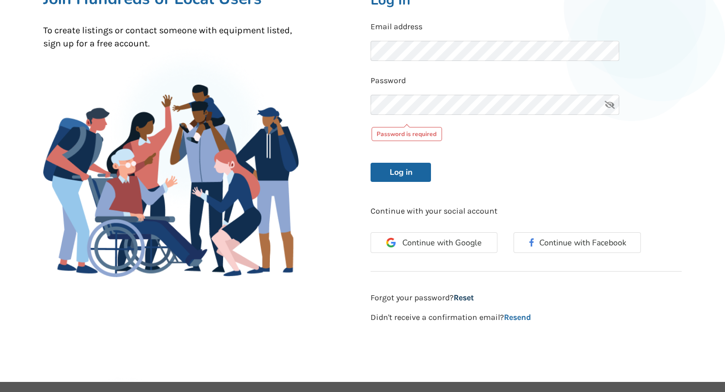 This screenshot has width=725, height=392. I want to click on a: Reset, so click(464, 297).